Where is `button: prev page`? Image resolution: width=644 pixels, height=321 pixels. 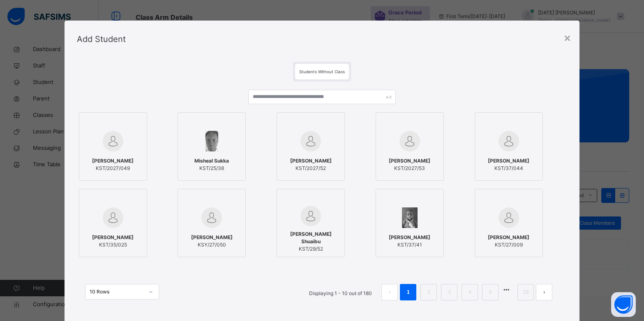 button: prev page is located at coordinates (390, 292).